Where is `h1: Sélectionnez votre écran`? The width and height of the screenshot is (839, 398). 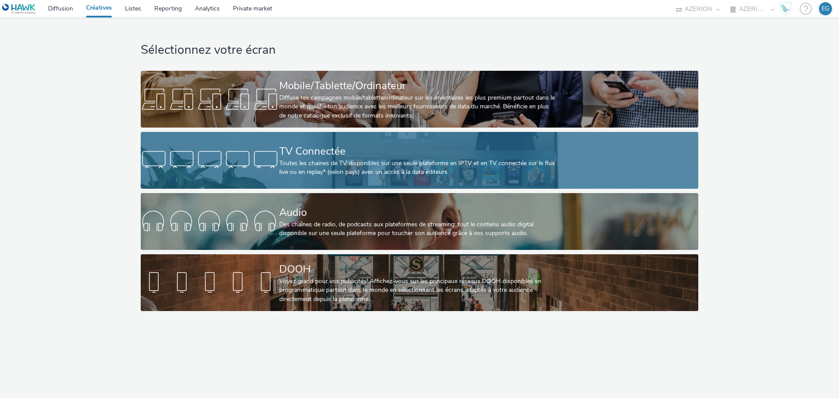
h1: Sélectionnez votre écran is located at coordinates (419, 50).